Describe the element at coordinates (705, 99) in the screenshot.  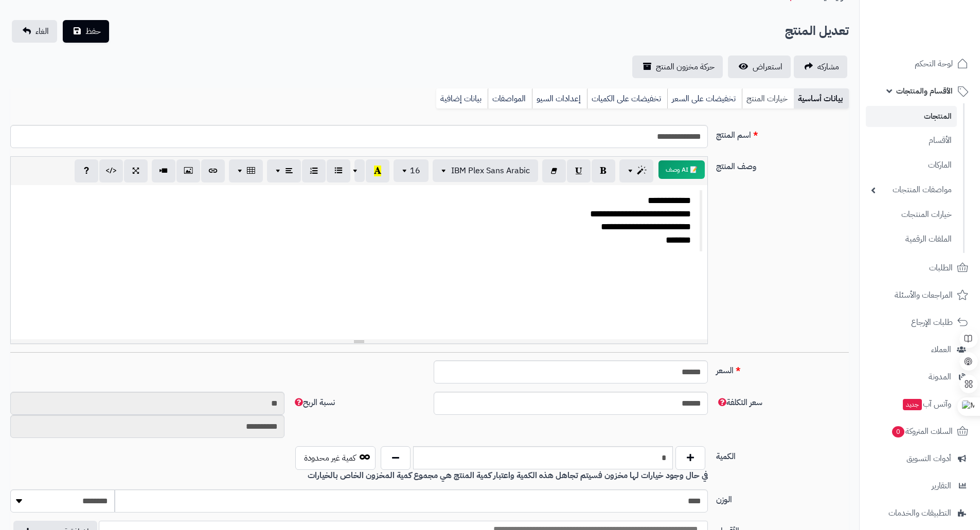
I see `a: تخفيضات على السعر` at that location.